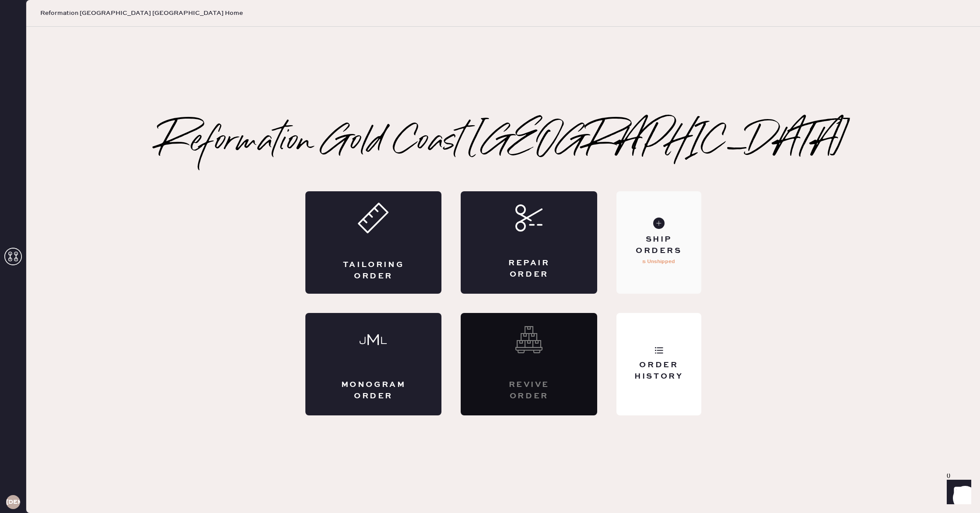 This screenshot has width=980, height=513. Describe the element at coordinates (529, 364) in the screenshot. I see `div: Interested? Contact us at care@hemster.co` at that location.